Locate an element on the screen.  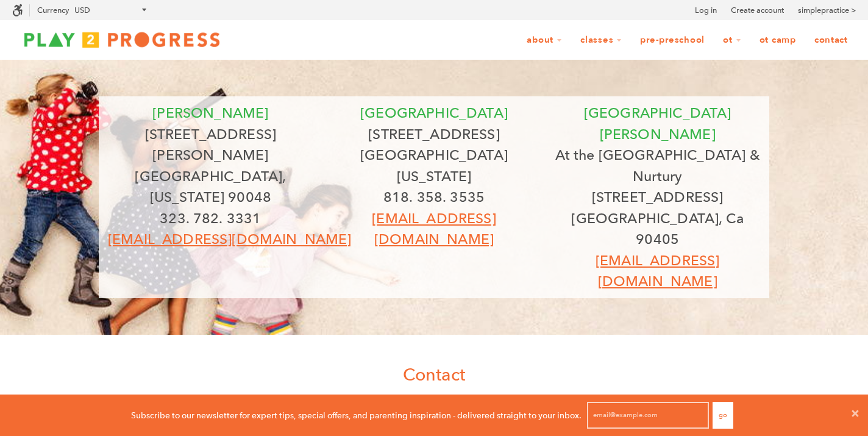
img: Play2Progress logo is located at coordinates (122, 39).